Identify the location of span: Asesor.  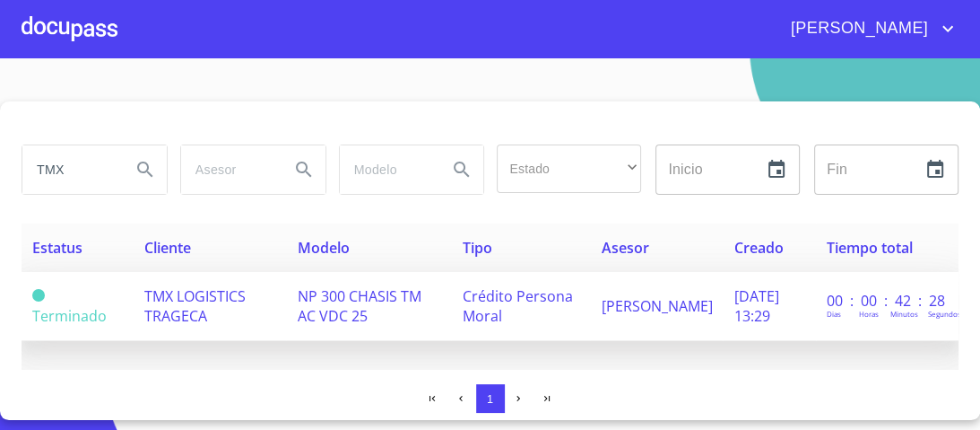
(624, 248).